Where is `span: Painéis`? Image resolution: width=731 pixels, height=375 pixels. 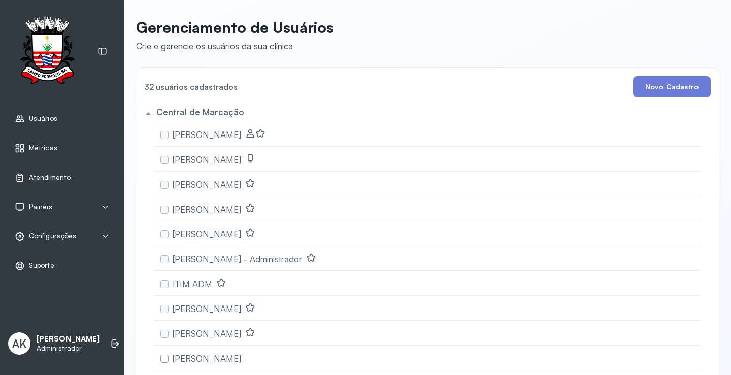
span: Painéis is located at coordinates (41, 207).